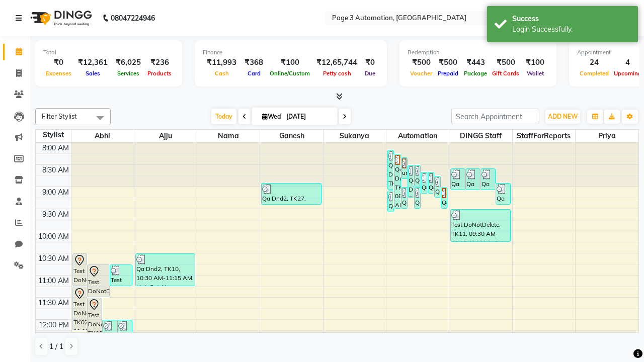  Describe the element at coordinates (535, 74) in the screenshot. I see `span: Wallet` at that location.